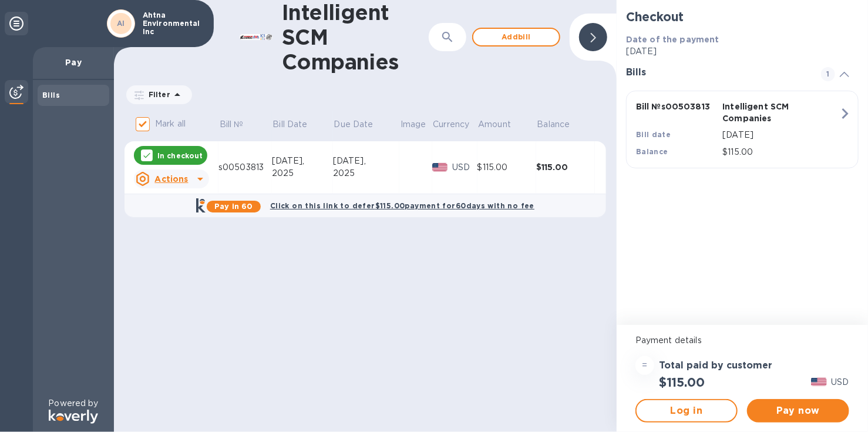 This screenshot has height=432, width=868. I want to click on b: Bills, so click(51, 95).